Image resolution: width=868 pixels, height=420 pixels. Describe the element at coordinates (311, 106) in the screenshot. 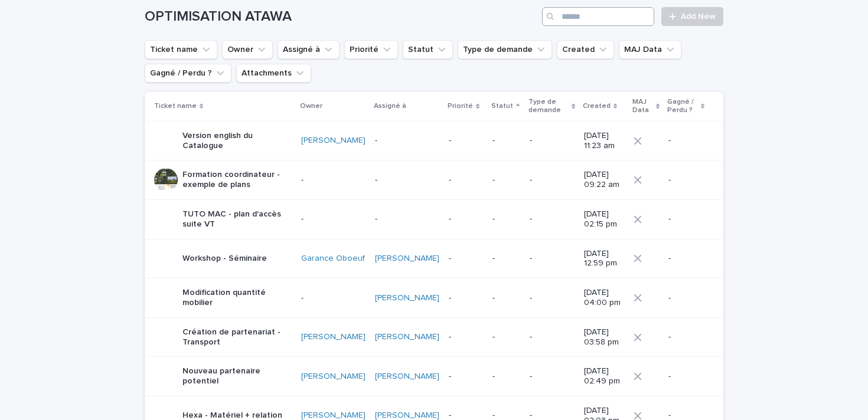

I see `p: Owner` at that location.